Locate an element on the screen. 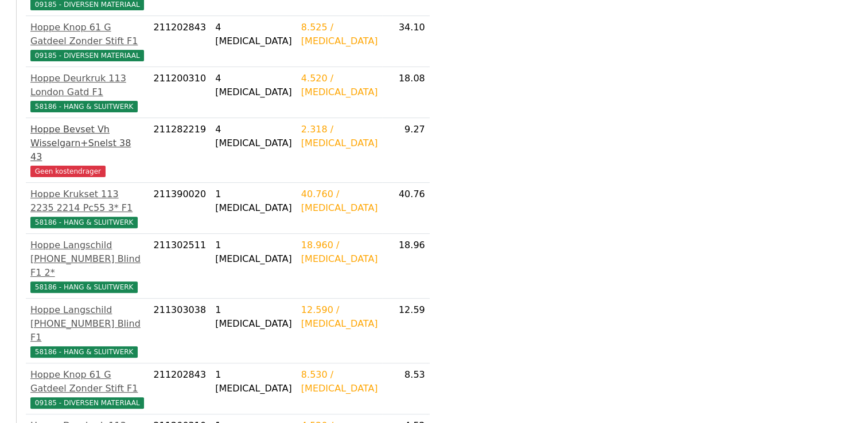  td: 211303038 is located at coordinates (180, 331).